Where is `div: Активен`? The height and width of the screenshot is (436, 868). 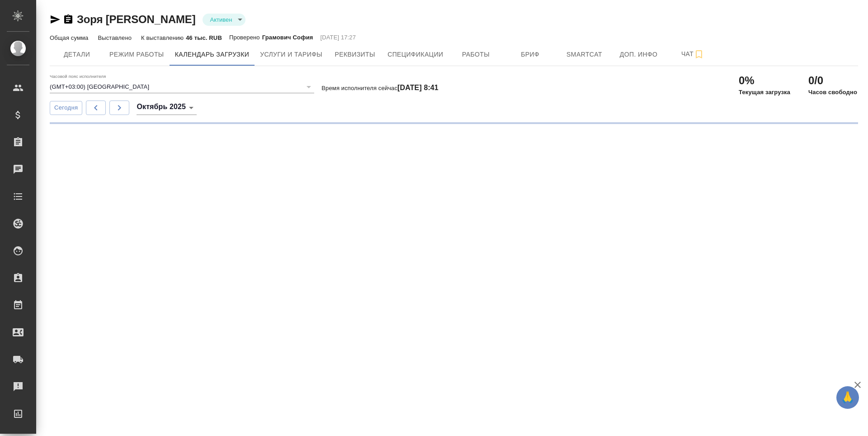 div: Активен is located at coordinates (224, 20).